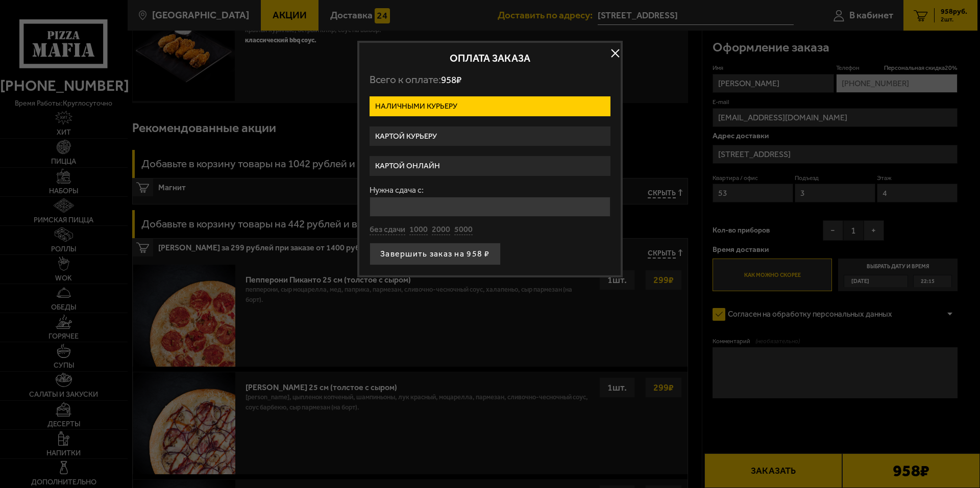  I want to click on label: Картой курьеру, so click(490, 136).